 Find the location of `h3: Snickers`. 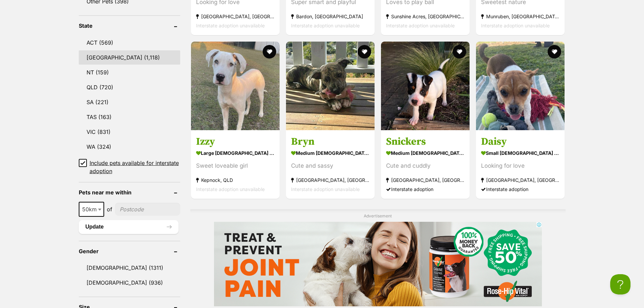

h3: Snickers is located at coordinates (425, 141).